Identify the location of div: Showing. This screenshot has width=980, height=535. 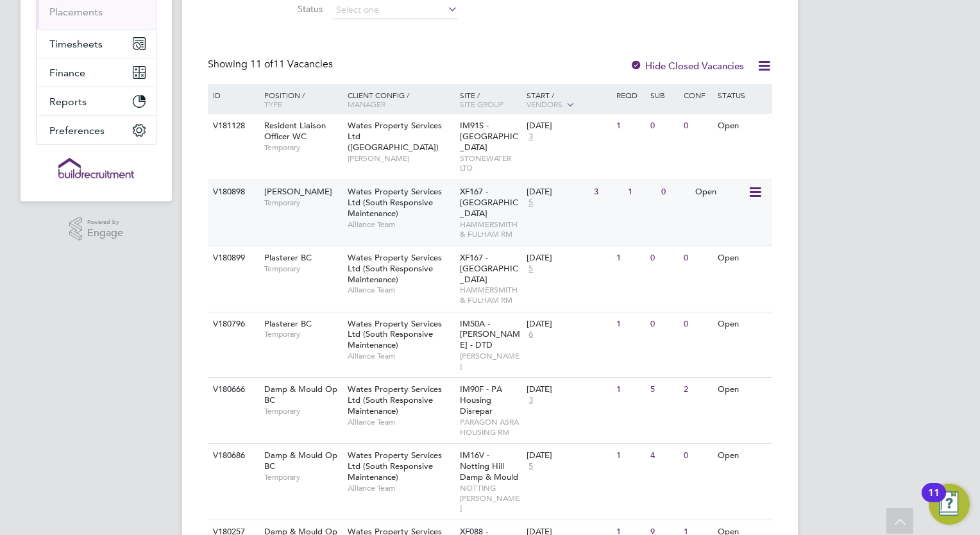
(271, 64).